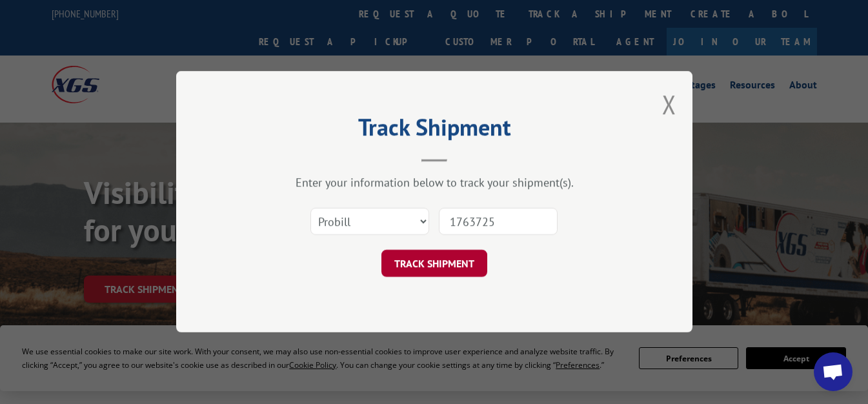 This screenshot has width=868, height=404. I want to click on div: Enter your information below to track your shipment(s)., so click(434, 183).